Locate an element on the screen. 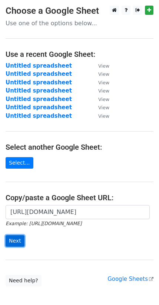  a: Need help? is located at coordinates (23, 280).